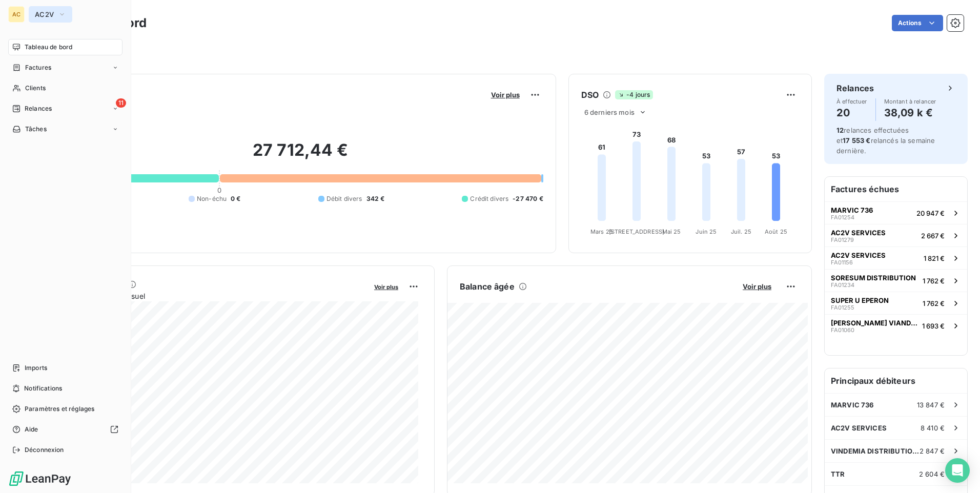 This screenshot has height=493, width=980. I want to click on a: Paramètres et réglages, so click(65, 409).